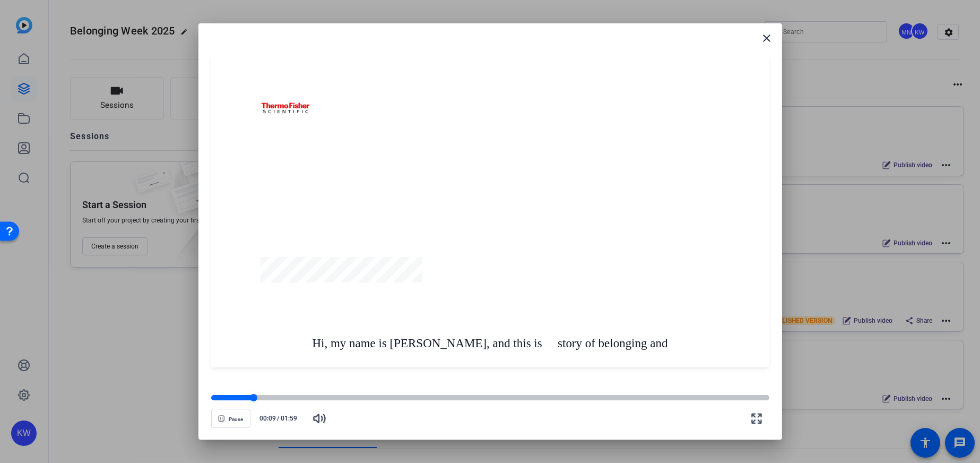 This screenshot has height=463, width=980. What do you see at coordinates (231, 419) in the screenshot?
I see `button: Pause` at bounding box center [231, 419].